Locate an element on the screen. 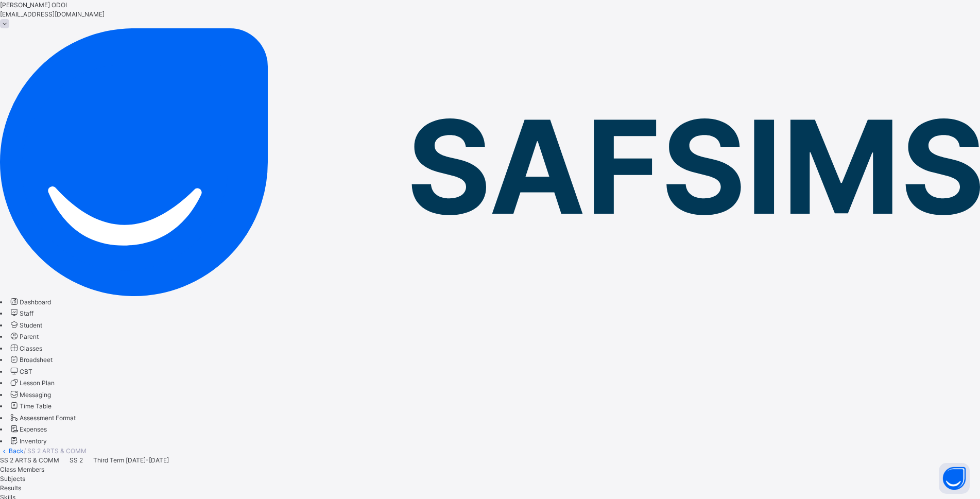  button: Open asap is located at coordinates (954, 478).